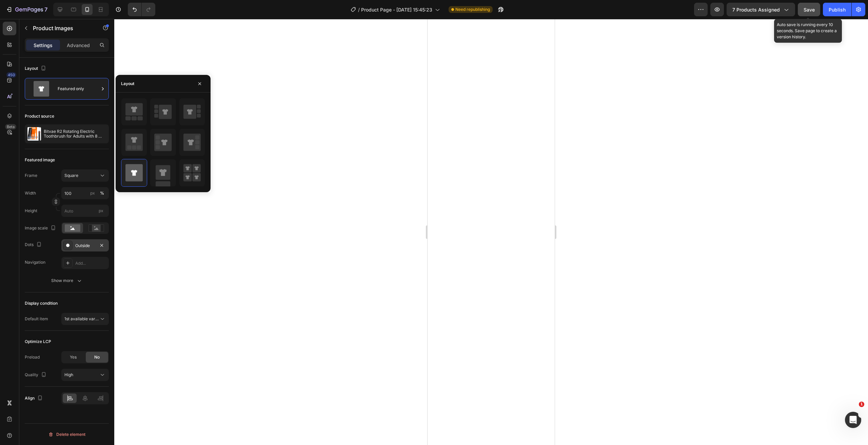 The width and height of the screenshot is (868, 445). Describe the element at coordinates (35, 262) in the screenshot. I see `div: Navigation` at that location.